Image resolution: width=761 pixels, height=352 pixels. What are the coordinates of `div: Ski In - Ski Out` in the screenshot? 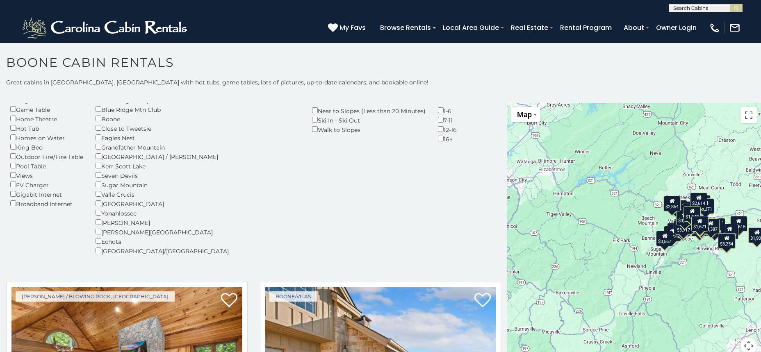 It's located at (369, 120).